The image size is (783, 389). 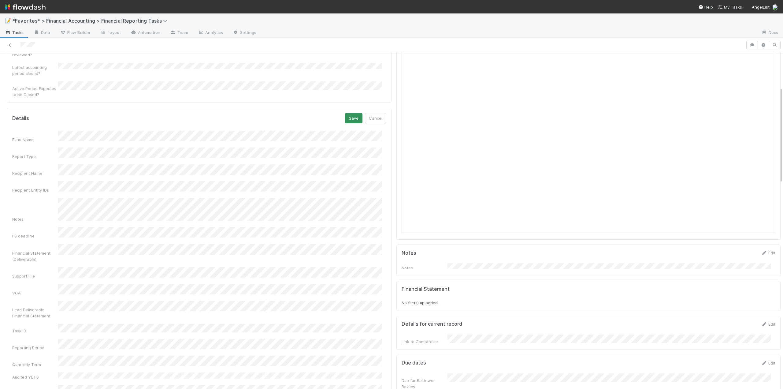 I want to click on h5: Details for current record, so click(x=432, y=324).